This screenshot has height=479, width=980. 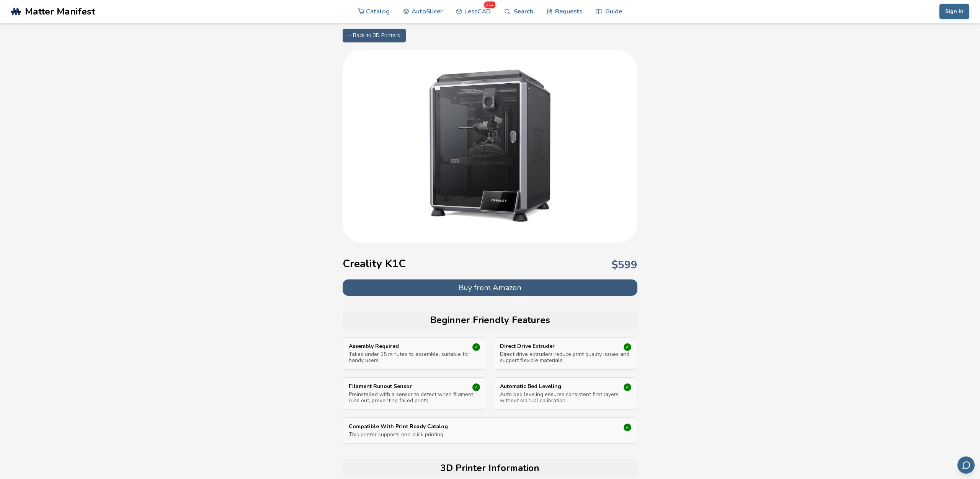 What do you see at coordinates (490, 146) in the screenshot?
I see `img: Creality K1C` at bounding box center [490, 146].